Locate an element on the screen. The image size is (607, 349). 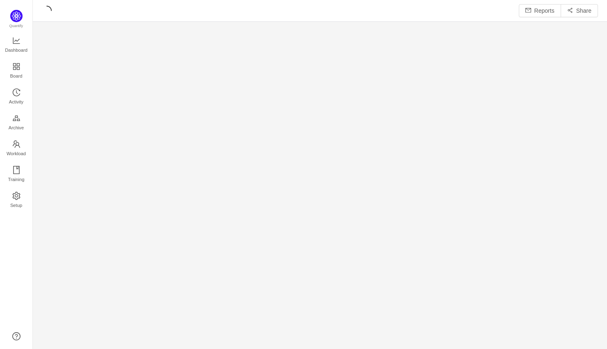
span: Dashboard is located at coordinates (16, 50).